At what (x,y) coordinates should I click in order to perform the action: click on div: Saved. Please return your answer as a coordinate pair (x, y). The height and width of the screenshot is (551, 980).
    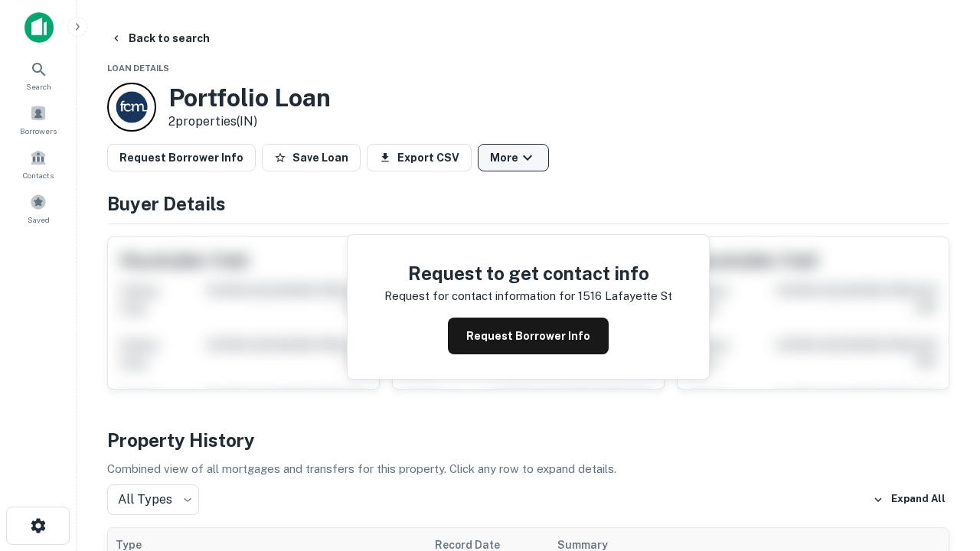
    Looking at the image, I should click on (38, 208).